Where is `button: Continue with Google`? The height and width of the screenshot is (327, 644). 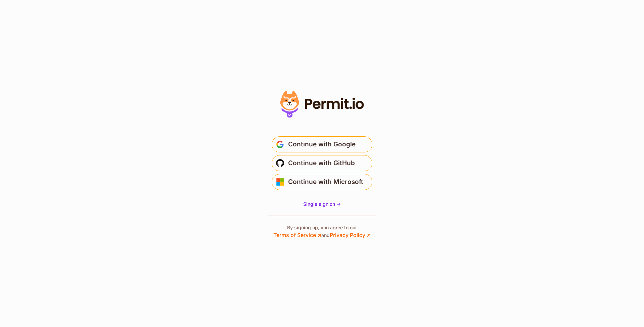
button: Continue with Google is located at coordinates (322, 144).